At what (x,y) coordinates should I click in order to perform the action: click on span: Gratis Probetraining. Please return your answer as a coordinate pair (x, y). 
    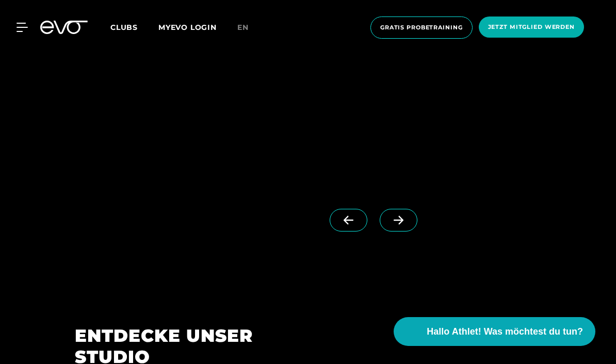
    Looking at the image, I should click on (422, 27).